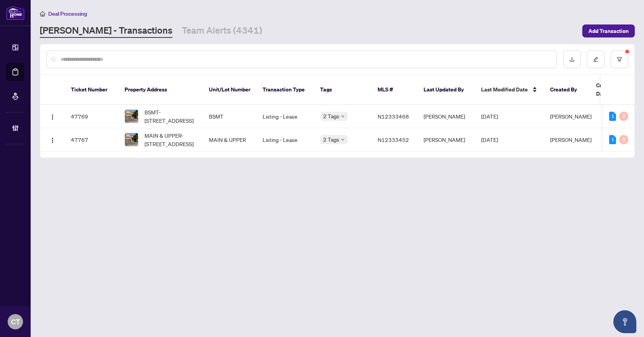  Describe the element at coordinates (285, 90) in the screenshot. I see `th: Transaction Type` at that location.